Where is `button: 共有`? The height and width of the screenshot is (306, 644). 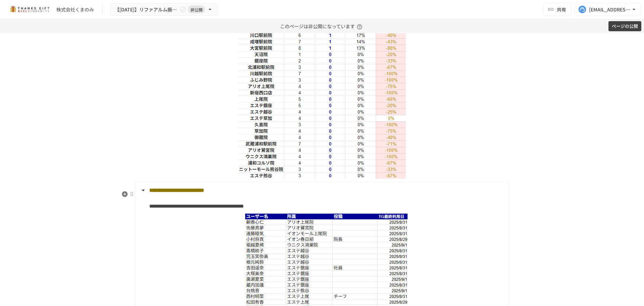 button: 共有 is located at coordinates (558, 9).